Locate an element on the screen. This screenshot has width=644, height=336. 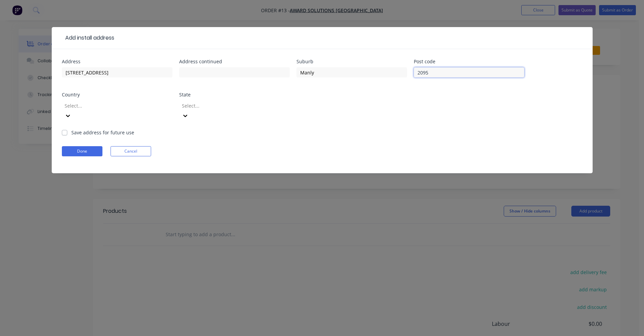
div: Address continued is located at coordinates (234, 61).